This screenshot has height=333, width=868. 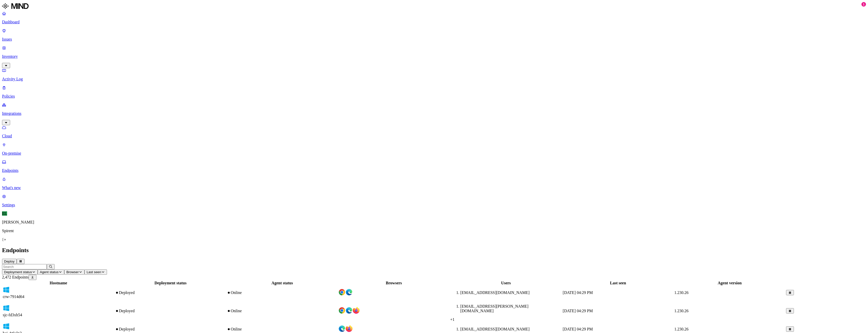 What do you see at coordinates (49, 272) in the screenshot?
I see `span: Agent status` at bounding box center [49, 272].